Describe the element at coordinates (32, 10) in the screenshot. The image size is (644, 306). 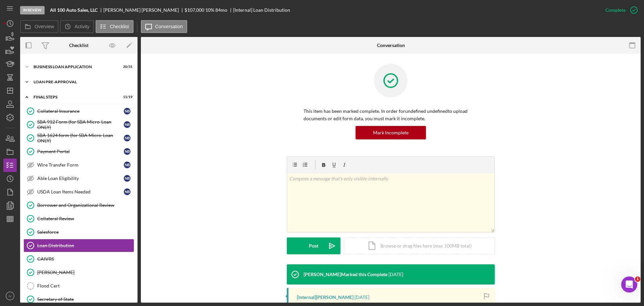
I see `div: In Review` at that location.